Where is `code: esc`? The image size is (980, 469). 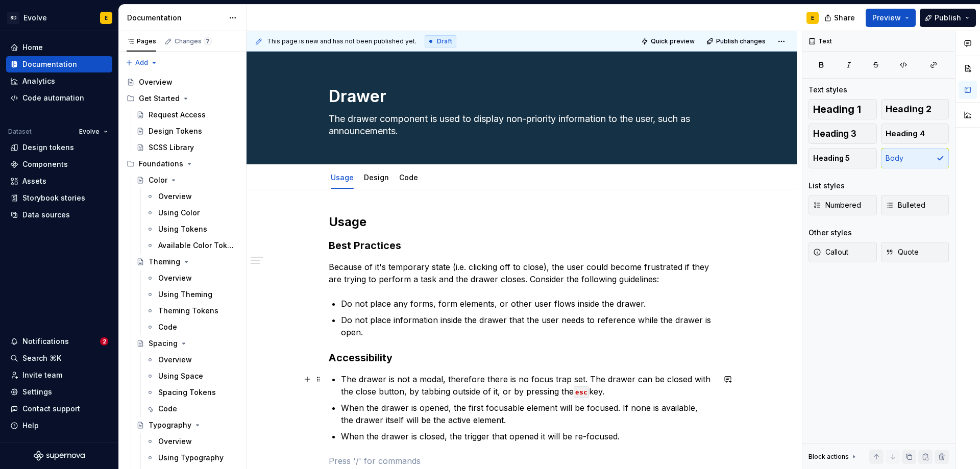
code: esc is located at coordinates (581, 392).